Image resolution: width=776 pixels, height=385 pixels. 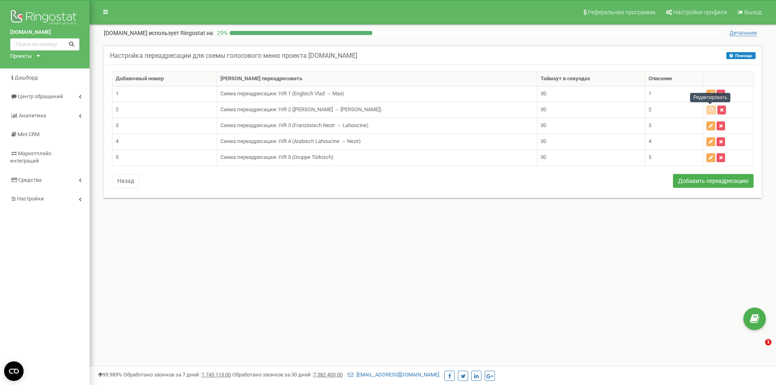 I want to click on span: Mini CRM, so click(x=29, y=134).